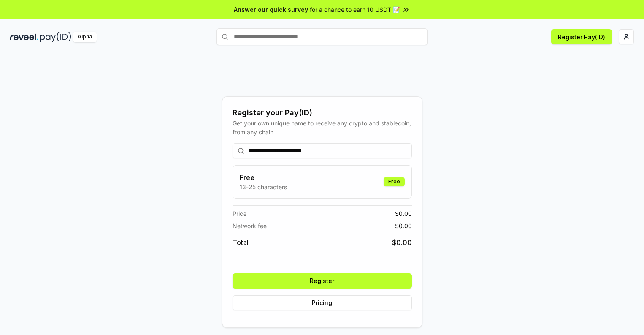  Describe the element at coordinates (582, 37) in the screenshot. I see `button: Register Pay(ID)` at that location.